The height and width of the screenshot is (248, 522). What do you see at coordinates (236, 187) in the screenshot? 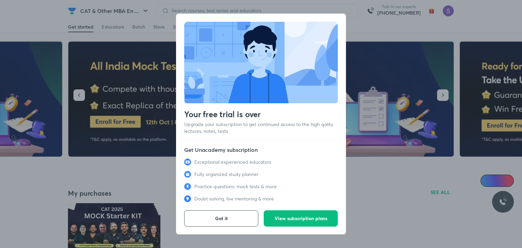
I see `p: Practice questions, mock tests & more` at bounding box center [236, 187].